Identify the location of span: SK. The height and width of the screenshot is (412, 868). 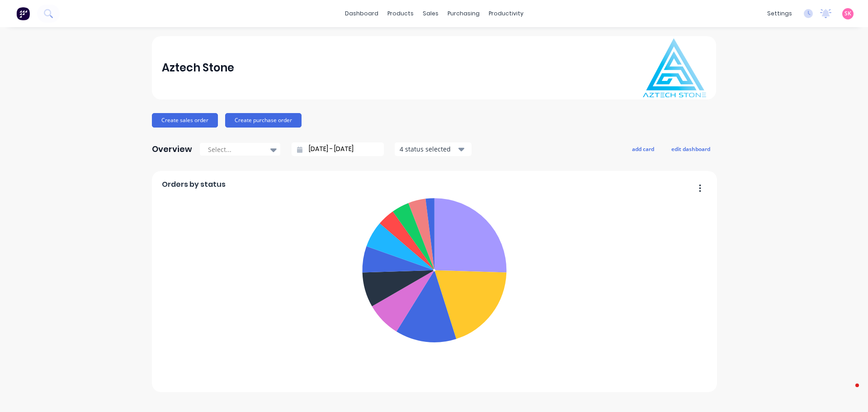
(848, 14).